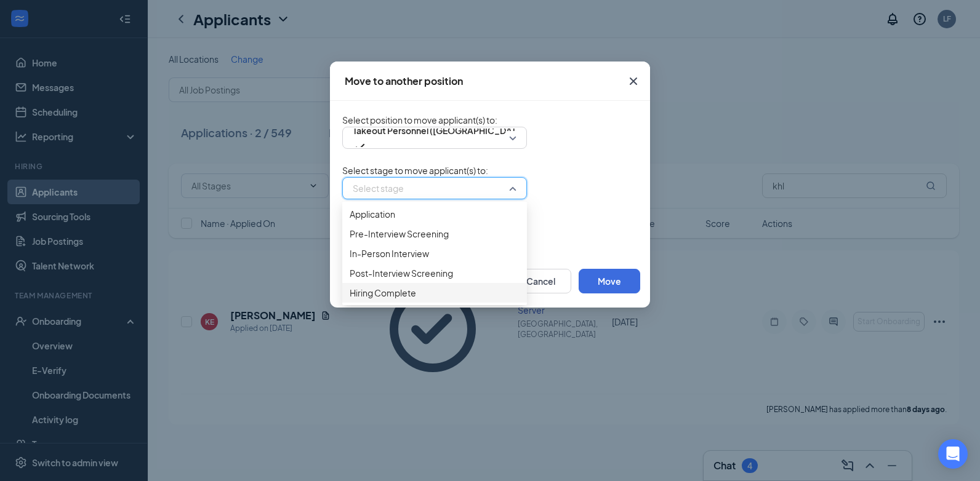  Describe the element at coordinates (952, 454) in the screenshot. I see `div: Open Intercom Messenger` at that location.